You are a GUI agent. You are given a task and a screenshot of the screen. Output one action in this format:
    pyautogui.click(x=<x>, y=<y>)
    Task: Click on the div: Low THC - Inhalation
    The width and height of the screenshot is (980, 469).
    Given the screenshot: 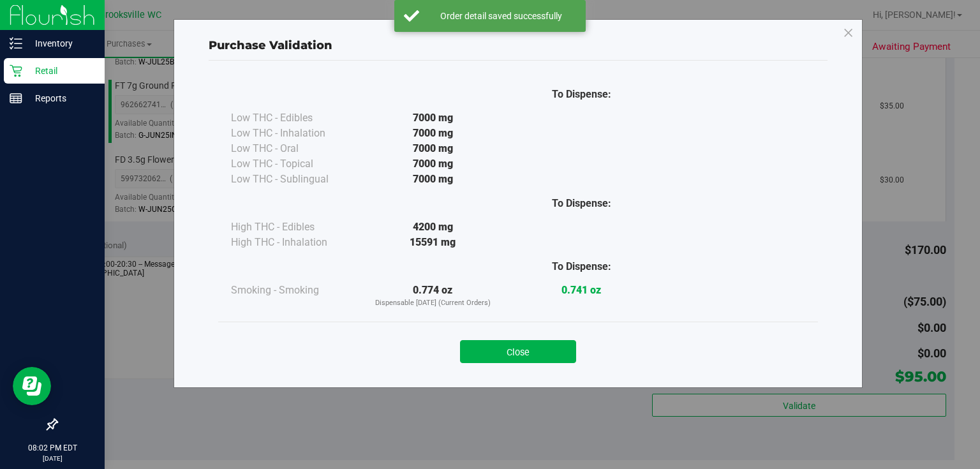 What is the action you would take?
    pyautogui.click(x=295, y=133)
    